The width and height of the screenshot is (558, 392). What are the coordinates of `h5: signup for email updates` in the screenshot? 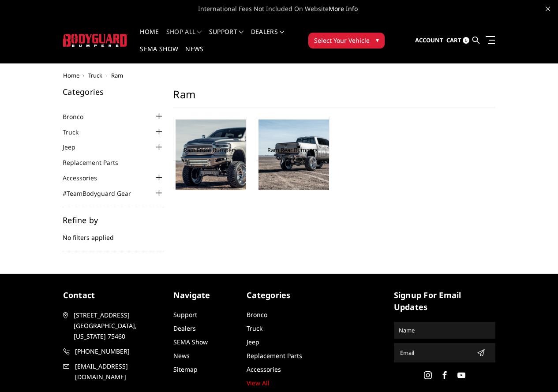 It's located at (445, 301).